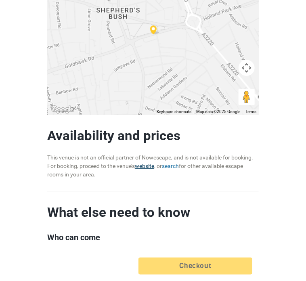 Image resolution: width=306 pixels, height=281 pixels. What do you see at coordinates (246, 68) in the screenshot?
I see `button: Map camera controls` at bounding box center [246, 68].